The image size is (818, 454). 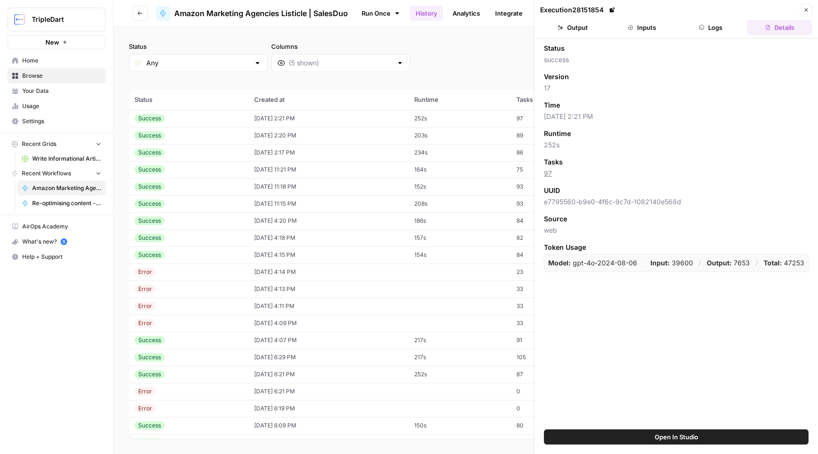 What do you see at coordinates (63, 242) in the screenshot?
I see `text: 5` at bounding box center [63, 242].